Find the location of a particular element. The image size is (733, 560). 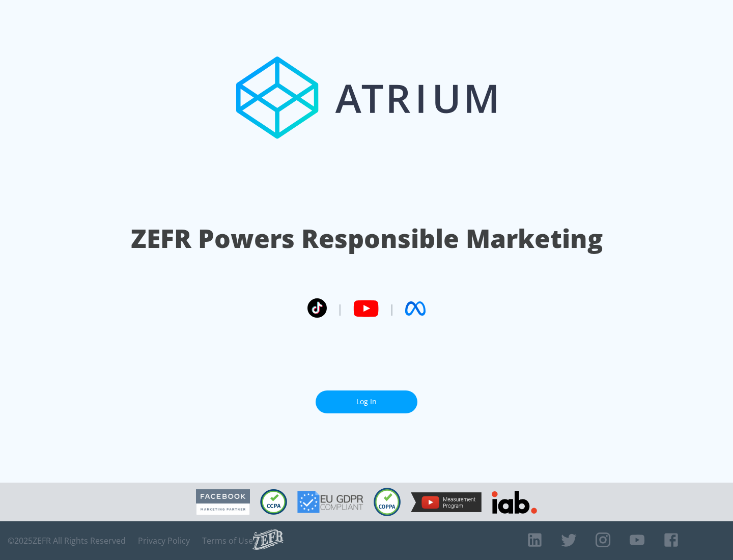

a: Privacy Policy is located at coordinates (164, 540).